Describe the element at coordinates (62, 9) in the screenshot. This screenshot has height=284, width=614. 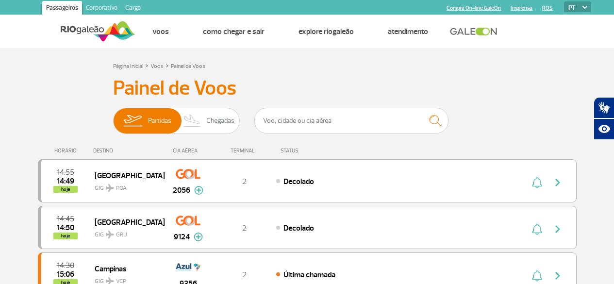
I see `a: Passageiros` at that location.